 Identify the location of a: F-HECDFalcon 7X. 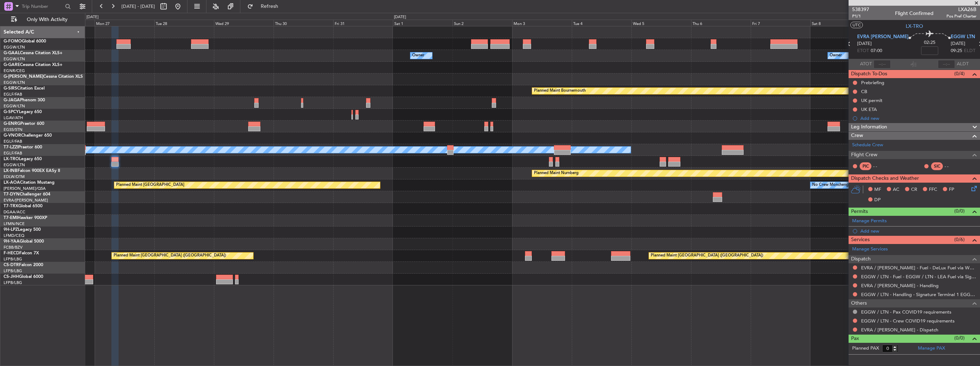
(21, 253).